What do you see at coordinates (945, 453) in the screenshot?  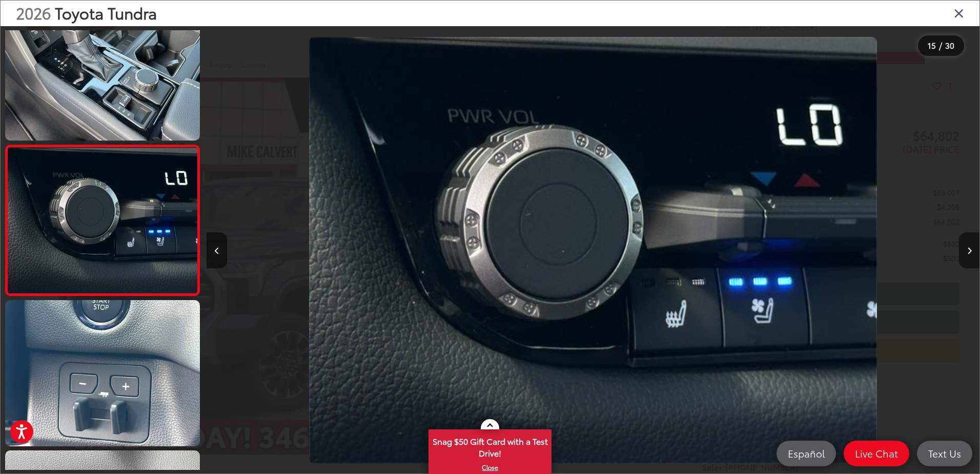 I see `span: Text Us` at bounding box center [945, 453].